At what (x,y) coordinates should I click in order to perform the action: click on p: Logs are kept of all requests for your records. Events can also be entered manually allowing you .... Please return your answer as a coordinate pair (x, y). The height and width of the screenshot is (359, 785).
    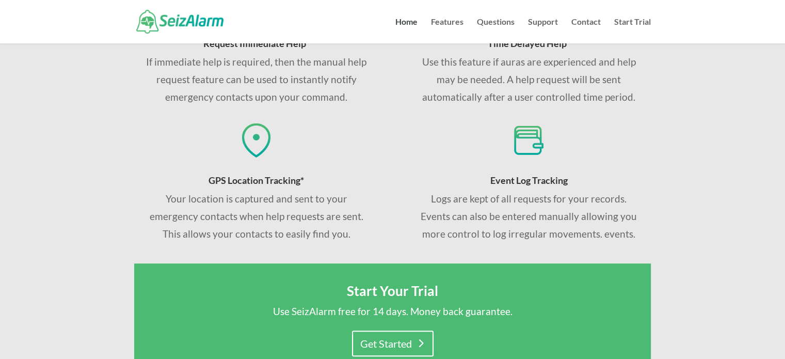
    Looking at the image, I should click on (528, 216).